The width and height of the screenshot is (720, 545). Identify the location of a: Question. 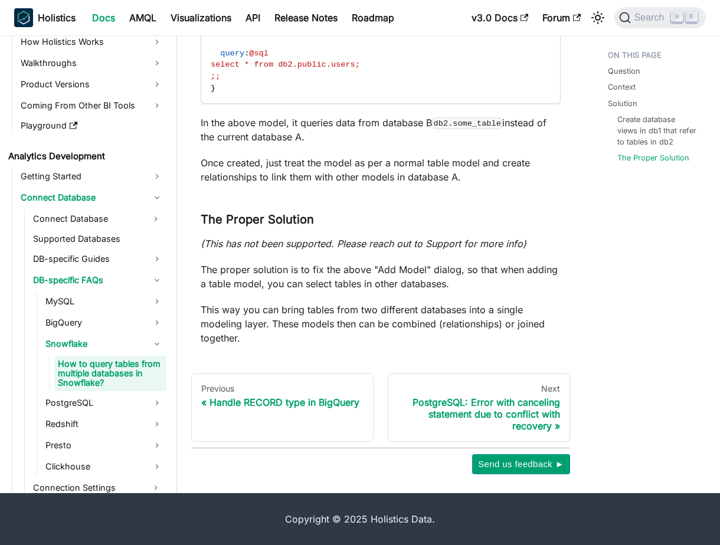
(623, 71).